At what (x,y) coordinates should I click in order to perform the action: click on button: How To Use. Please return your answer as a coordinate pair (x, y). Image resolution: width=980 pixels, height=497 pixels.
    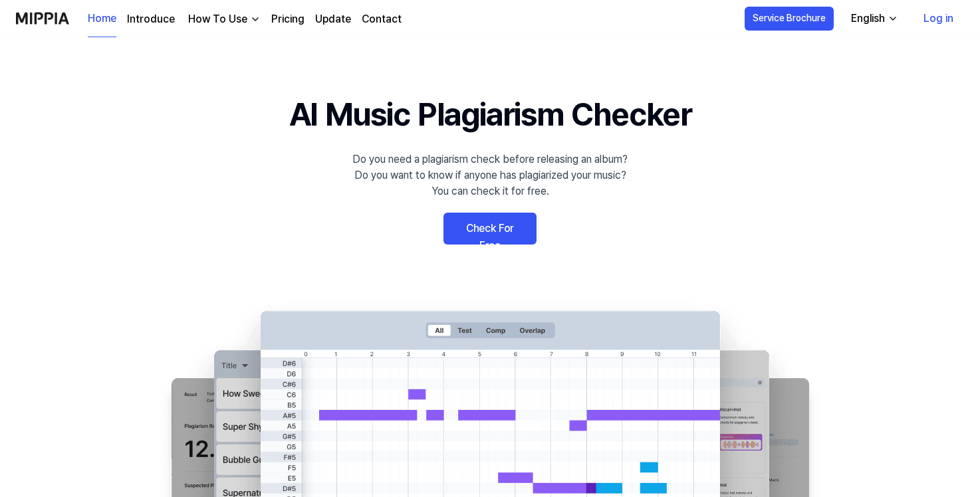
    Looking at the image, I should click on (223, 19).